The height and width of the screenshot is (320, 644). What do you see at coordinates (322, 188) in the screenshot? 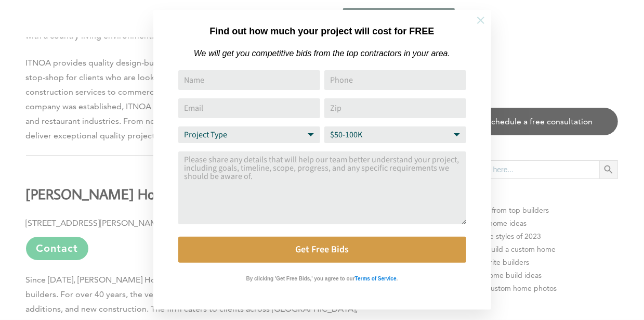
I see `textarea: Comment or Message` at bounding box center [322, 188].